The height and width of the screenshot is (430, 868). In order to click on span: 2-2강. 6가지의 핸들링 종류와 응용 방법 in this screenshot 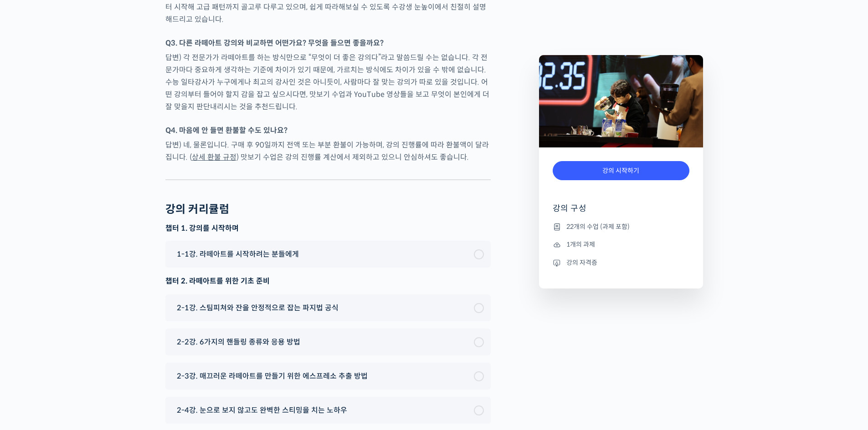, I will do `click(238, 342)`.